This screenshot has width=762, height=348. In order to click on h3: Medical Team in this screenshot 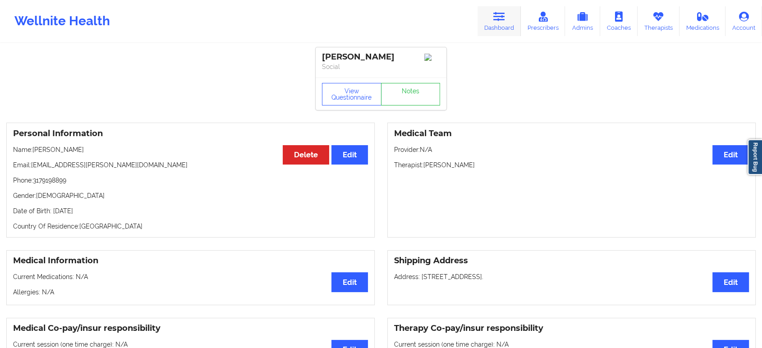, I will do `click(571, 133)`.